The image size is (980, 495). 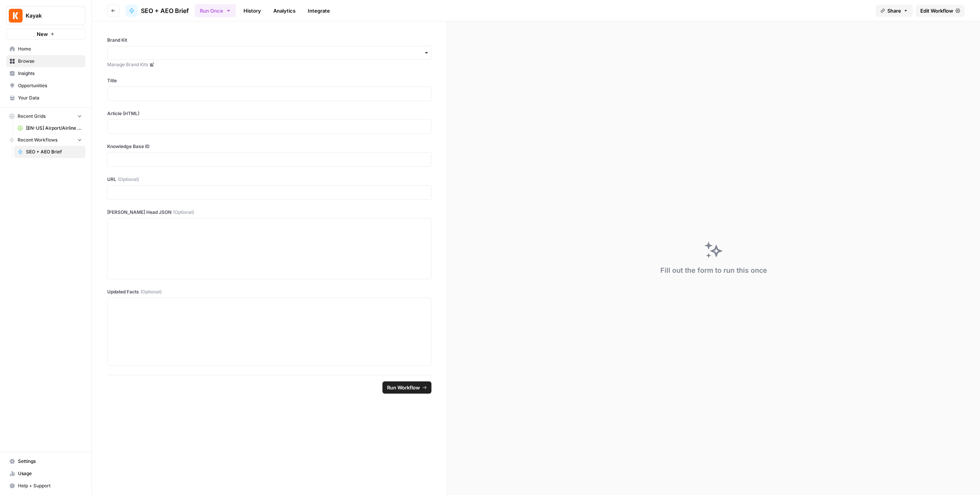 I want to click on a: Usage, so click(x=46, y=474).